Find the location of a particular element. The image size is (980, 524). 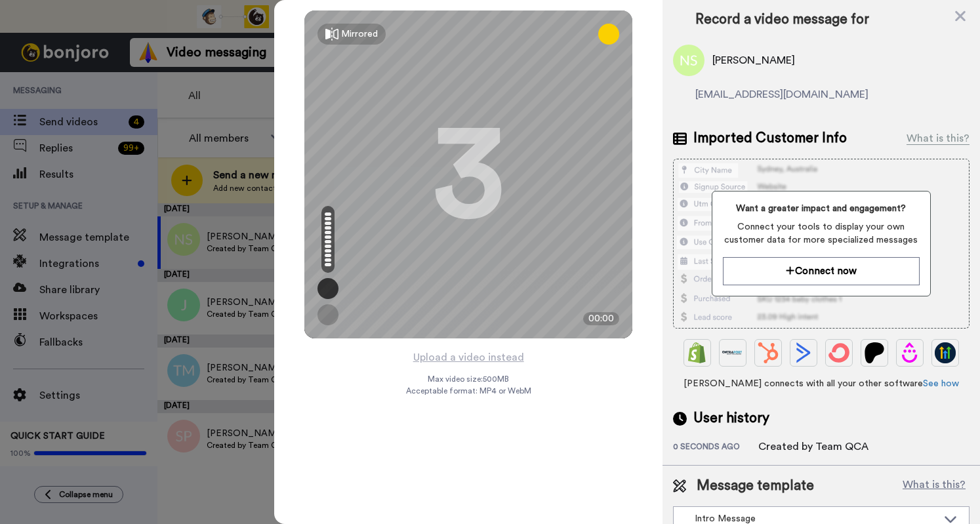

span: Acceptable format: MP4 or WebM is located at coordinates (468, 390).